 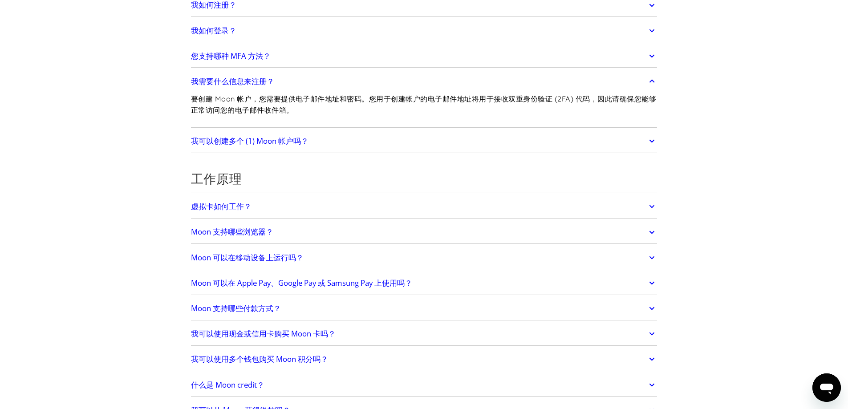 I want to click on font: 我可以使用多个钱包购买 Moon 积分吗？, so click(x=260, y=359).